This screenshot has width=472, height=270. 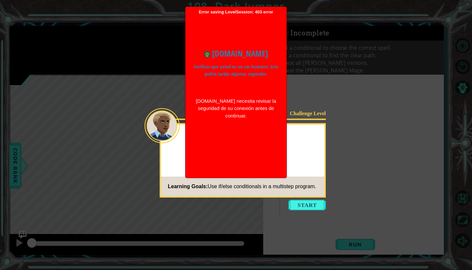 I want to click on p: Verificar que usted es un ser humano. Esto podría tardar algunos segundos., so click(x=236, y=70).